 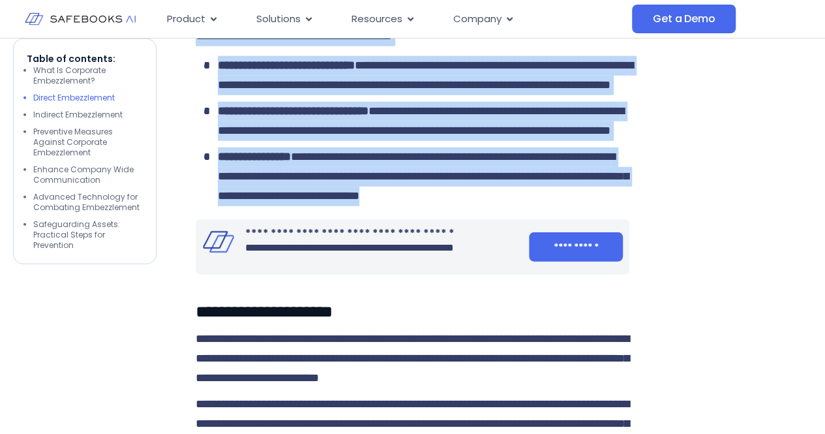 I want to click on li: Preventive Measures Against Corporate Embezzlement, so click(x=88, y=142).